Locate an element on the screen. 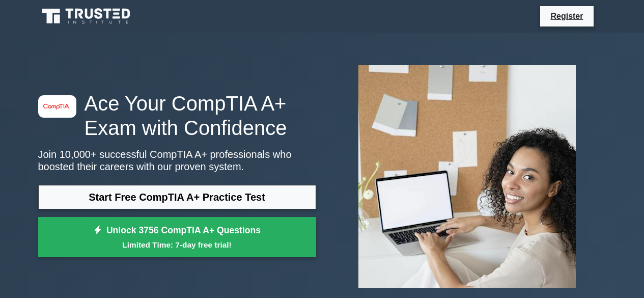 The height and width of the screenshot is (298, 644). h1: Ace Your CompTIA A+ Exam with Confidence is located at coordinates (177, 116).